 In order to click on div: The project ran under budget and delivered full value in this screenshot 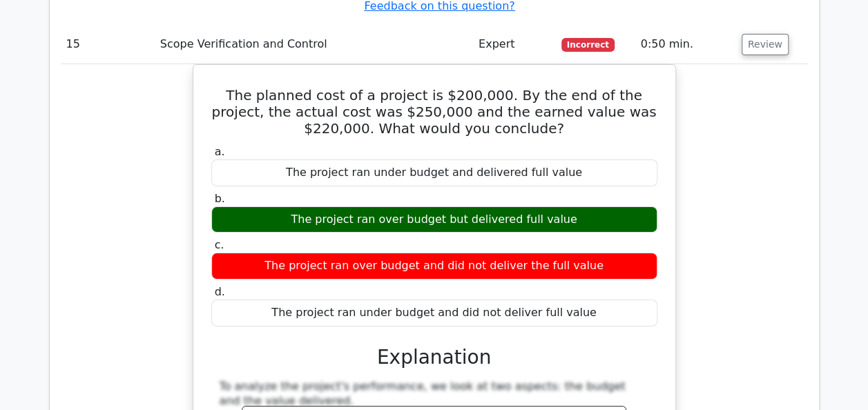, I will do `click(434, 172)`.